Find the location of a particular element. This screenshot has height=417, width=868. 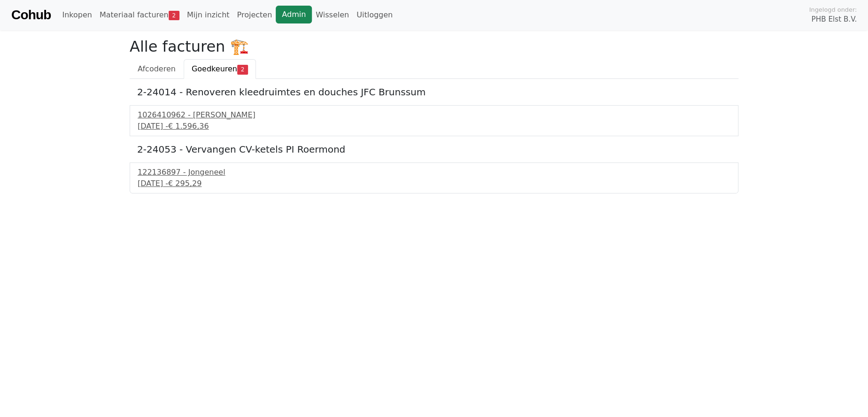

div: 122136897 - Jongeneel is located at coordinates (434, 172).